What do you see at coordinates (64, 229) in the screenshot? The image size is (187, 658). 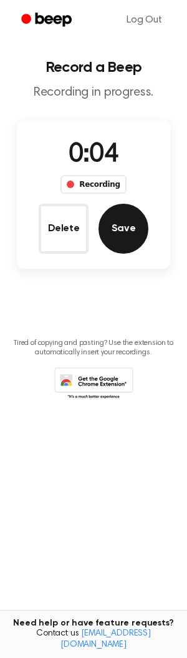 I see `button: Delete Audio Record` at bounding box center [64, 229].